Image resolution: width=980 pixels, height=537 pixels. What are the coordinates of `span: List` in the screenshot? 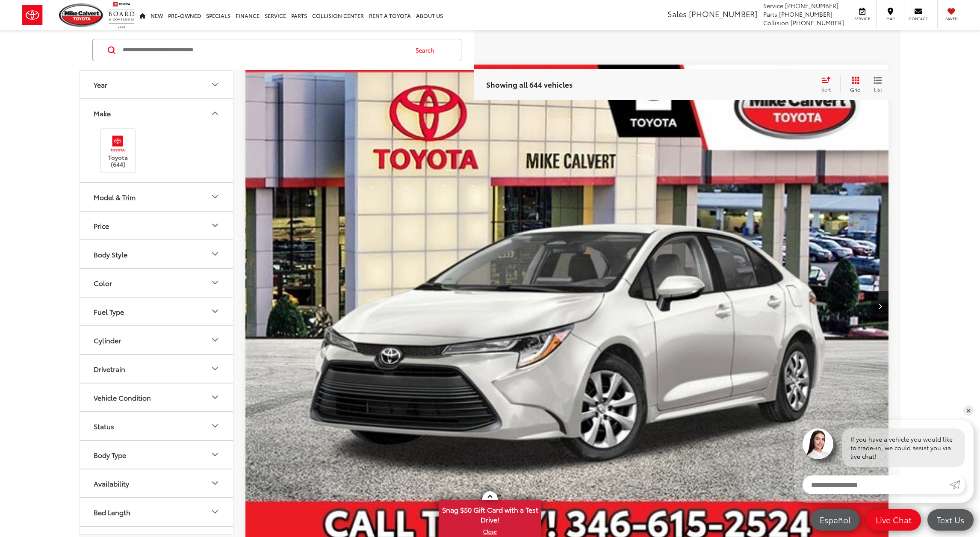 It's located at (878, 89).